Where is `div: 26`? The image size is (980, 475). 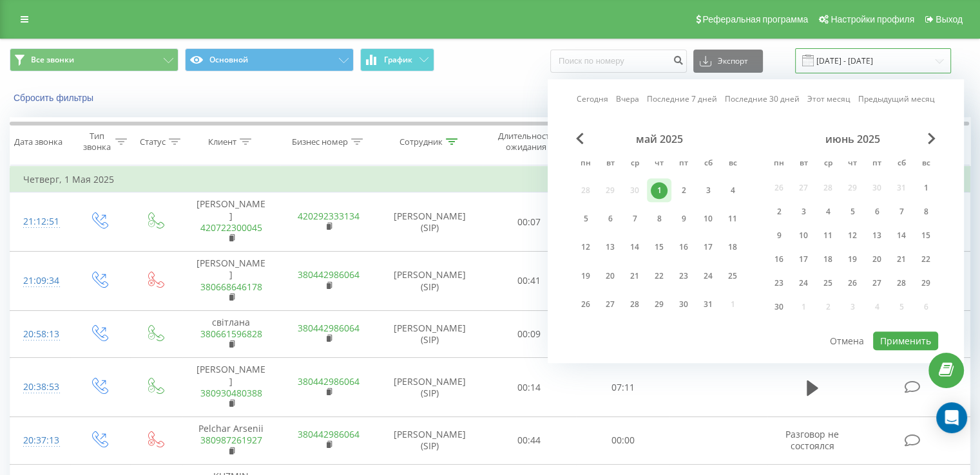 div: 26 is located at coordinates (586, 305).